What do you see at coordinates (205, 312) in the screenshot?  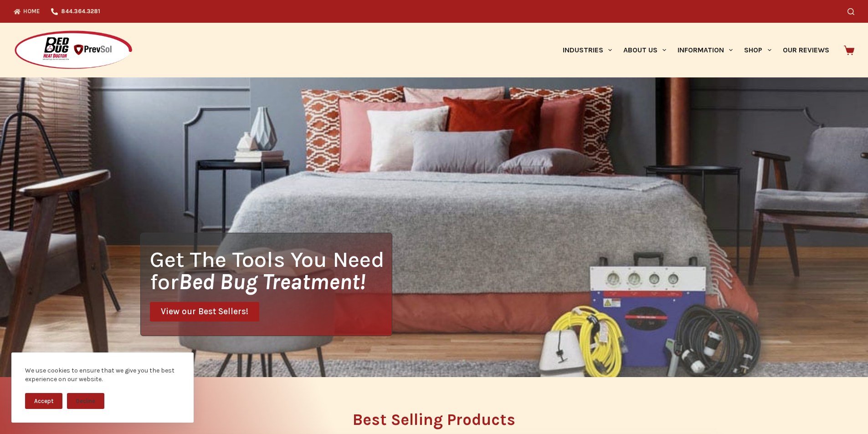 I see `a: View our Best Sellers!` at bounding box center [205, 312].